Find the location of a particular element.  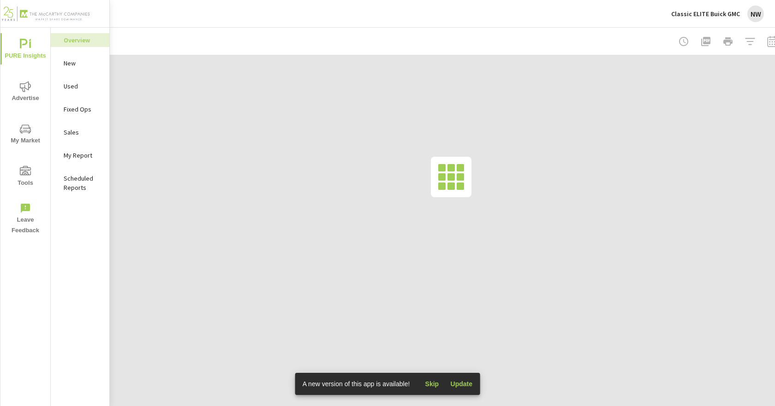

div: Fixed Ops is located at coordinates (80, 109).